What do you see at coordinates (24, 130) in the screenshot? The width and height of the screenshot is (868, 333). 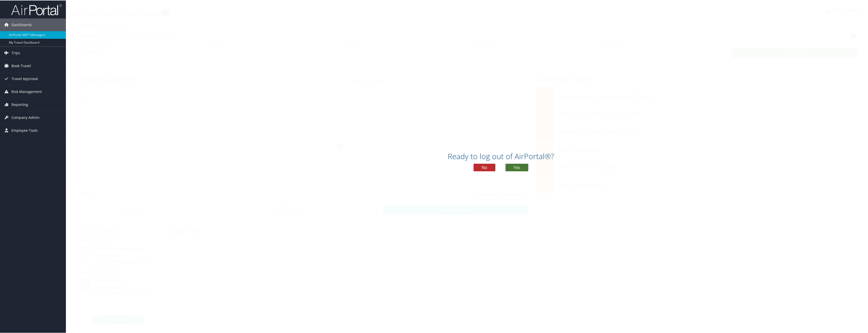 I see `span: Employee Tools` at bounding box center [24, 130].